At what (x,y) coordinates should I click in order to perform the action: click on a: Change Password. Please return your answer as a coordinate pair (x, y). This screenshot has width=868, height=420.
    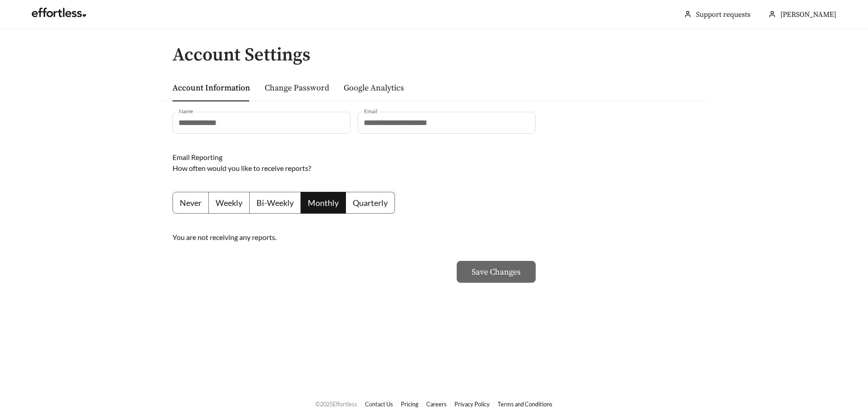
    Looking at the image, I should click on (297, 88).